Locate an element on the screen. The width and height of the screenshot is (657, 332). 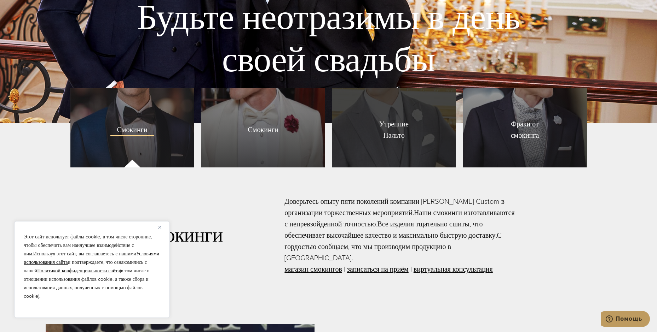
ya-tr-span: магазин смокингов is located at coordinates (313, 269).